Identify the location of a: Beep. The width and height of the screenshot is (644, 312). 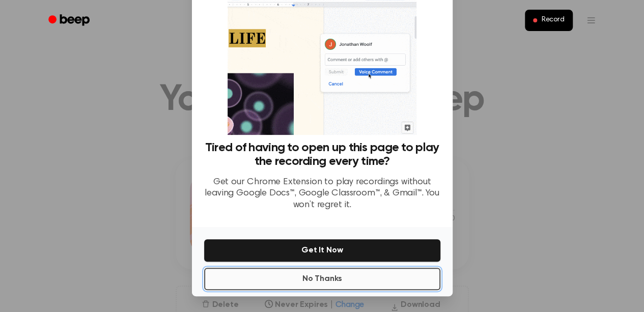
(70, 20).